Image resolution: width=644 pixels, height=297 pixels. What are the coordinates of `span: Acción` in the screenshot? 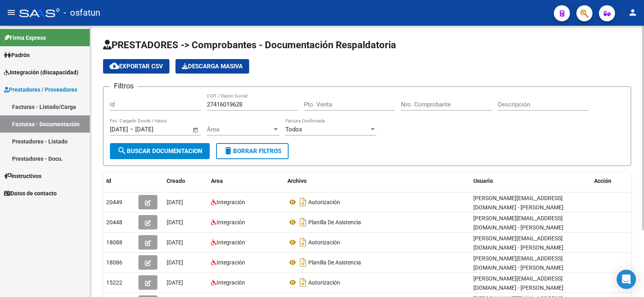 It's located at (602, 181).